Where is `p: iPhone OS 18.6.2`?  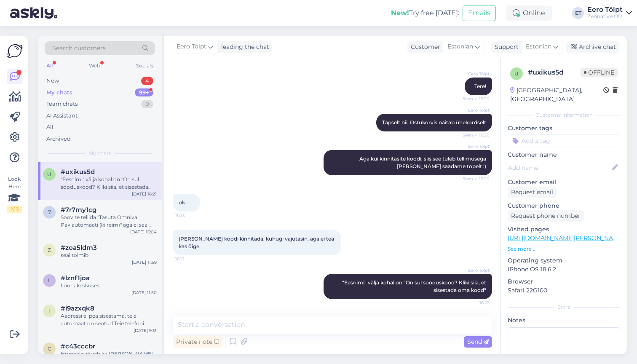
p: iPhone OS 18.6.2 is located at coordinates (564, 269).